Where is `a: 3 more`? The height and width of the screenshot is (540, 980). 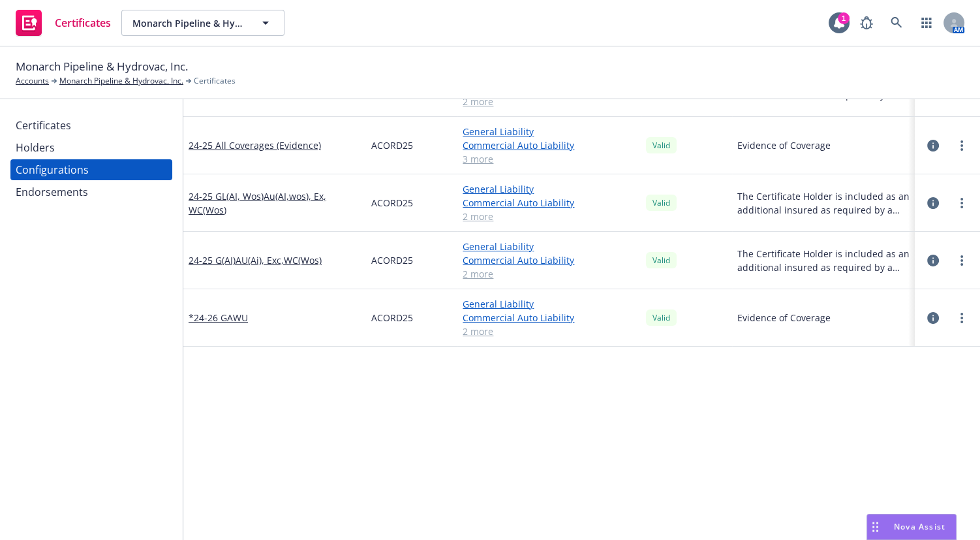
a: 3 more is located at coordinates (549, 158).